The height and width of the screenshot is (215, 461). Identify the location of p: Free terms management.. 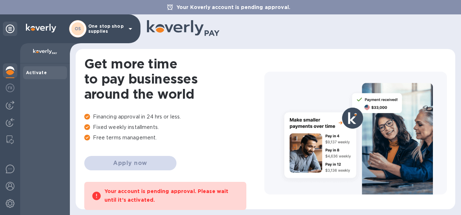
(174, 138).